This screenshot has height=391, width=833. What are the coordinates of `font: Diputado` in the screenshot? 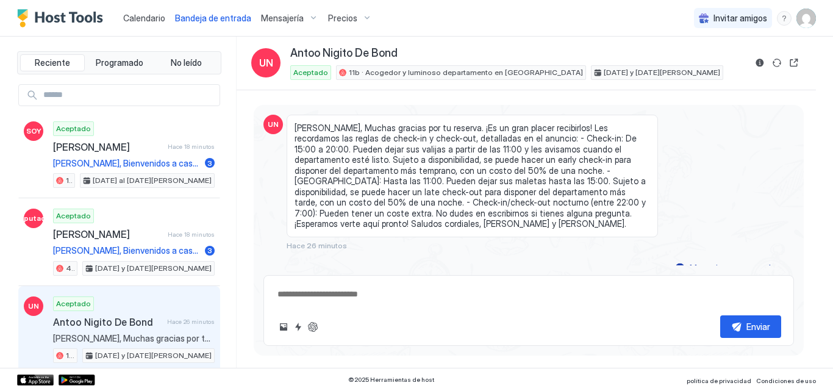 It's located at (34, 218).